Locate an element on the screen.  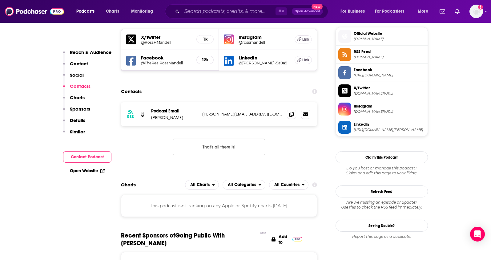
button: Similar is located at coordinates (74, 134).